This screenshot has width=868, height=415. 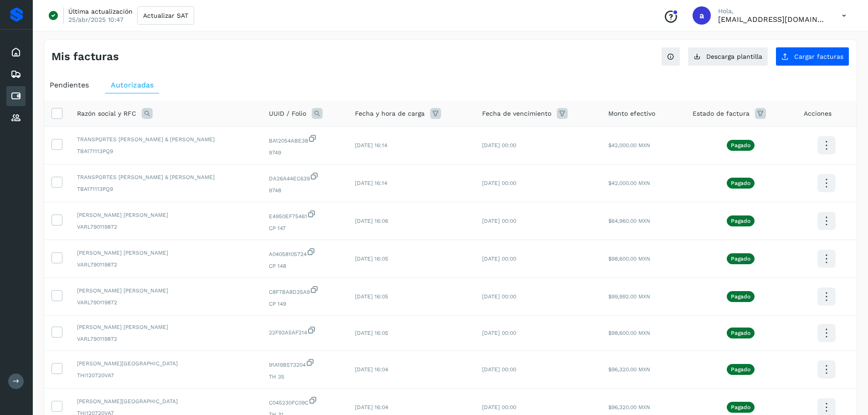 What do you see at coordinates (631, 114) in the screenshot?
I see `span: Monto efectivo` at bounding box center [631, 114].